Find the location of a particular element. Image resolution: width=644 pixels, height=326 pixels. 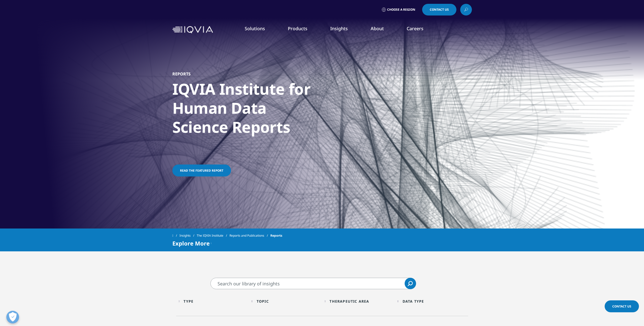

div: Topic facet. is located at coordinates (263, 301).